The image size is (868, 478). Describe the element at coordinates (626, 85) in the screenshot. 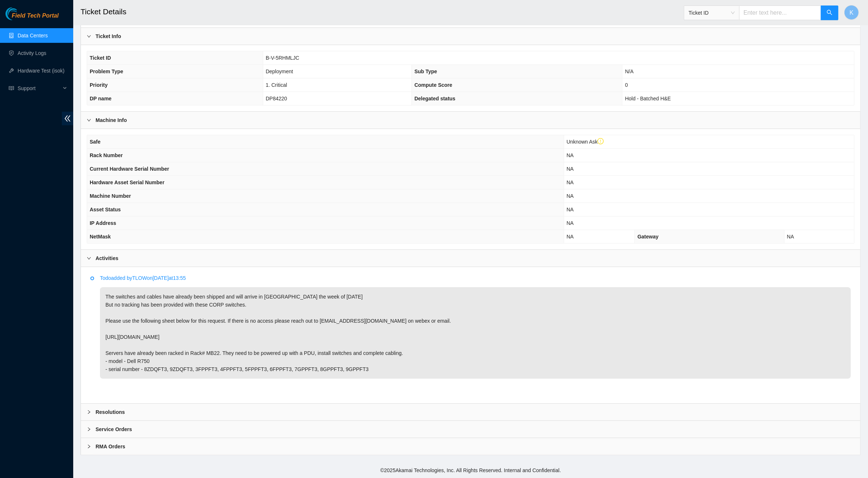

I see `span: 0` at that location.